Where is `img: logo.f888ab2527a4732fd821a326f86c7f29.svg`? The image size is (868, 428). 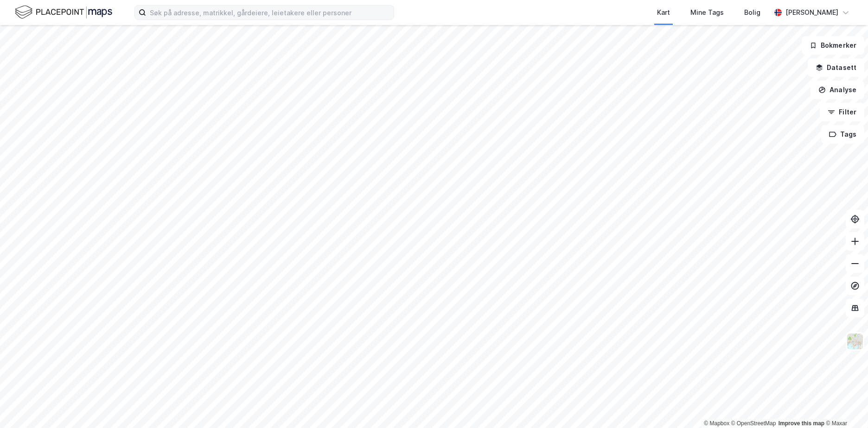 img: logo.f888ab2527a4732fd821a326f86c7f29.svg is located at coordinates (64, 12).